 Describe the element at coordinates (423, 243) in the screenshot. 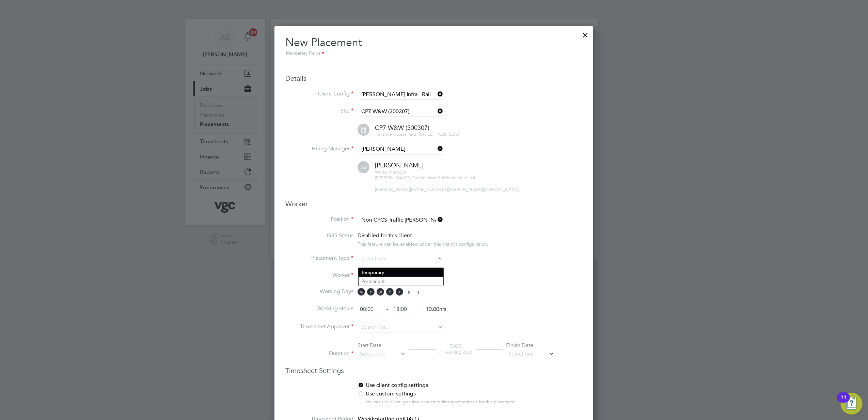

I see `div: This feature can be enabled under this client's configuration.` at that location.